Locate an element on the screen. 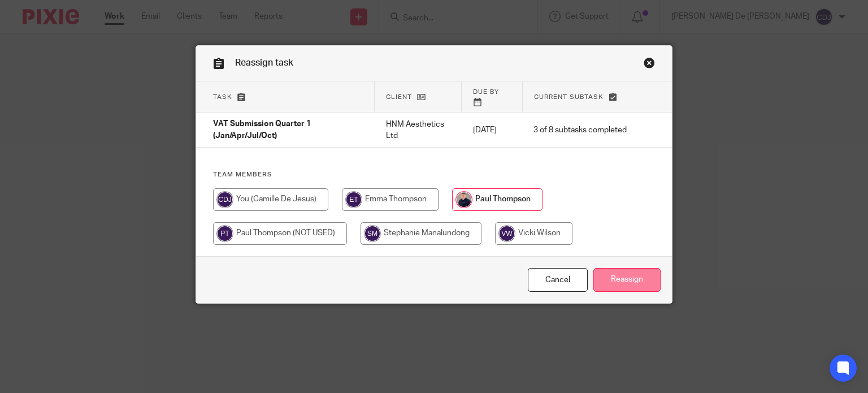  span: VAT Submission Quarter 1 (Jan/Apr/Jul/Oct) is located at coordinates (262, 130).